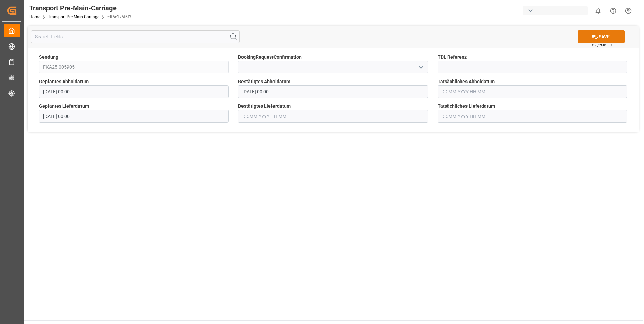 This screenshot has height=324, width=644. What do you see at coordinates (466, 106) in the screenshot?
I see `span: Tatsächliches Lieferdatum` at bounding box center [466, 106].